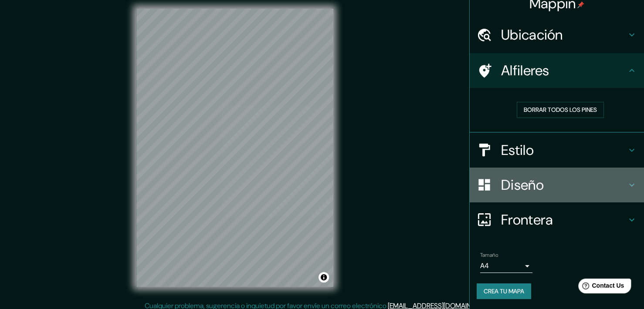  Describe the element at coordinates (564, 185) in the screenshot. I see `h4: Diseño` at that location.